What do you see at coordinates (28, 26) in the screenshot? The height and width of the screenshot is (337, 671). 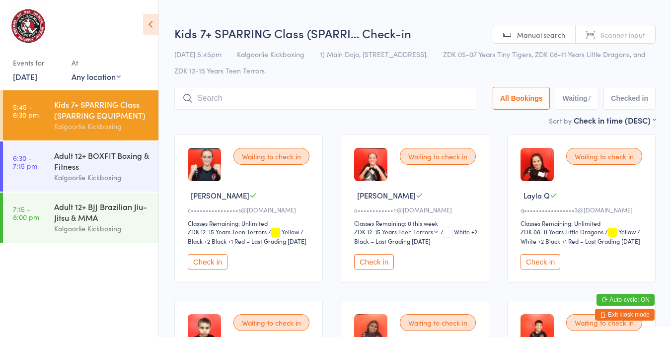 I see `img: Kalgoorlie Kickboxing` at bounding box center [28, 26].